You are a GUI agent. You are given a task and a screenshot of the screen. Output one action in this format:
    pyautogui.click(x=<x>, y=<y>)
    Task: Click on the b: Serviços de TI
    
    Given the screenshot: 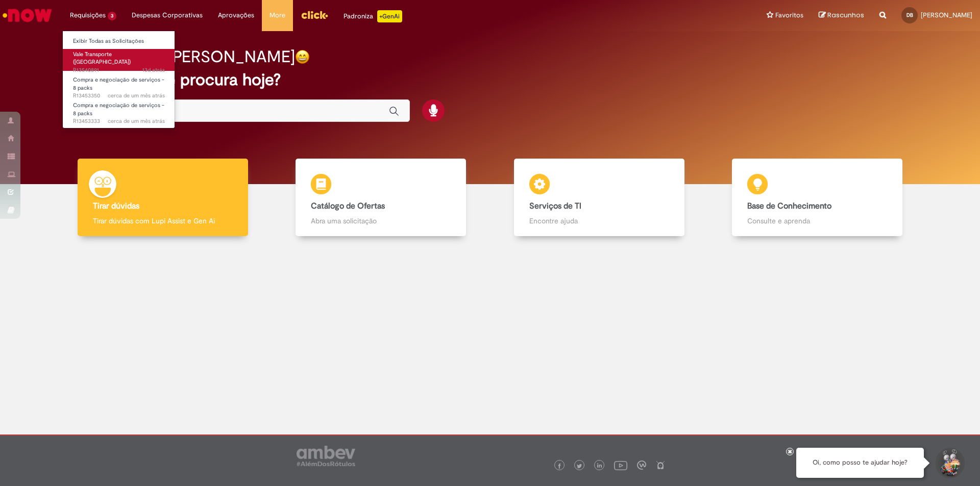 What is the action you would take?
    pyautogui.click(x=555, y=206)
    